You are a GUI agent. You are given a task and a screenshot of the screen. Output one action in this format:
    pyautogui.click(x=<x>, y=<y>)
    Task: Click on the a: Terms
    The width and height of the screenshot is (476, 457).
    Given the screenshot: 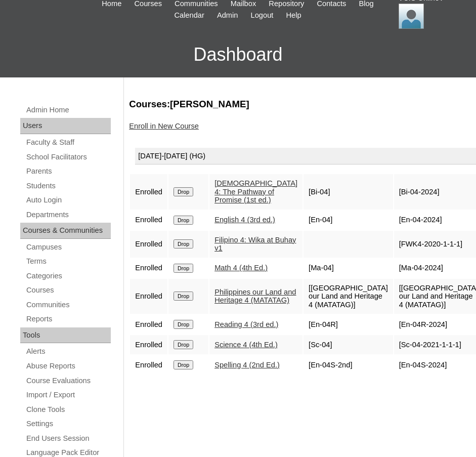 What is the action you would take?
    pyautogui.click(x=68, y=261)
    